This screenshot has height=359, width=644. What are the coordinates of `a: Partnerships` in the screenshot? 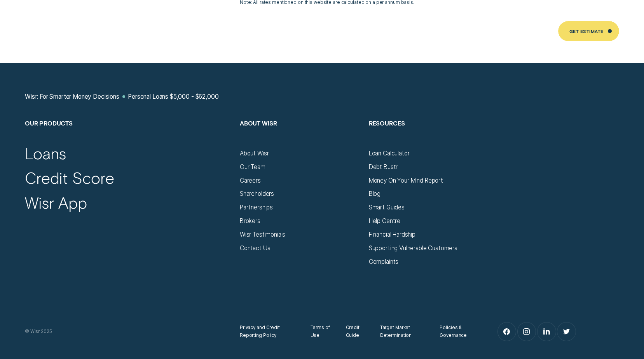 It's located at (256, 207).